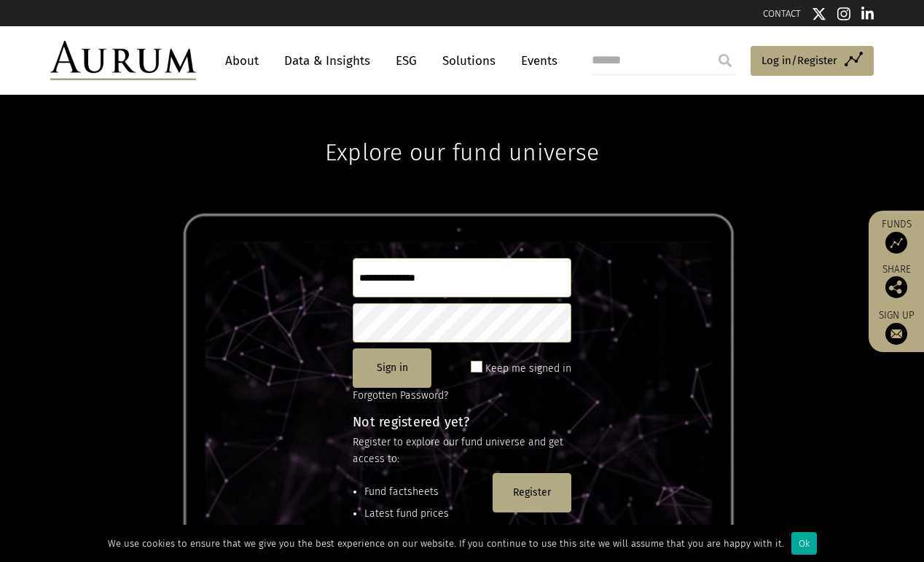 This screenshot has width=924, height=562. What do you see at coordinates (468, 61) in the screenshot?
I see `a: Solutions` at bounding box center [468, 61].